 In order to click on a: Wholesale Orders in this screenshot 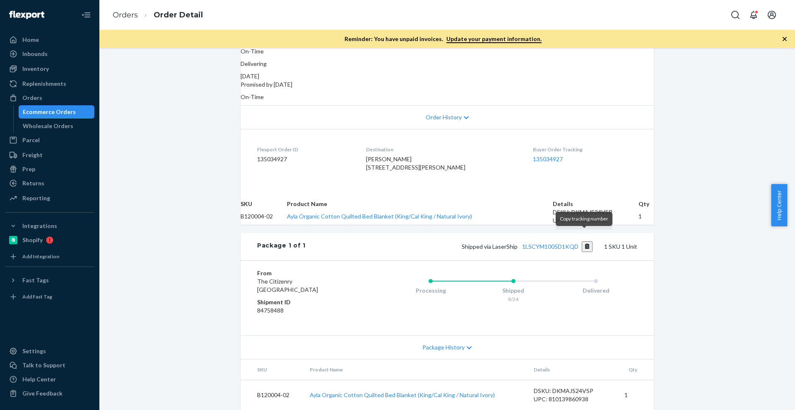, I will do `click(57, 126)`.